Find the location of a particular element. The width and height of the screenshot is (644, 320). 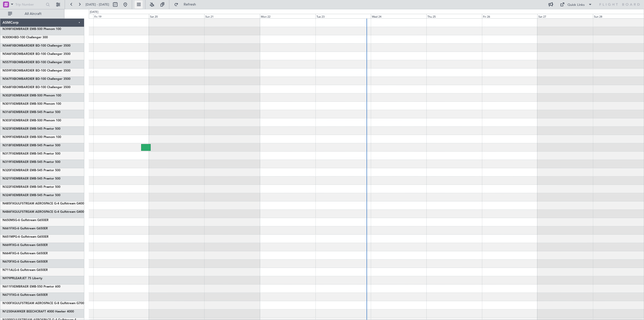

div: Fri 19 is located at coordinates (121, 16).